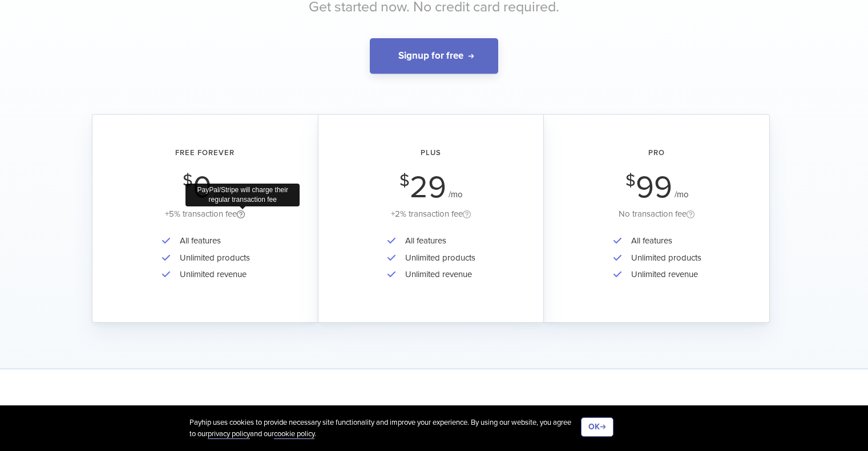  What do you see at coordinates (434, 56) in the screenshot?
I see `a: Signup for free` at bounding box center [434, 56].